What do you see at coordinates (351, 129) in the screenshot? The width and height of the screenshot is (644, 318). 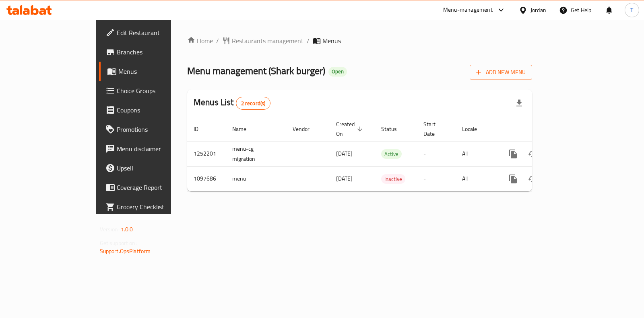 I see `span: Created On` at bounding box center [351, 129].